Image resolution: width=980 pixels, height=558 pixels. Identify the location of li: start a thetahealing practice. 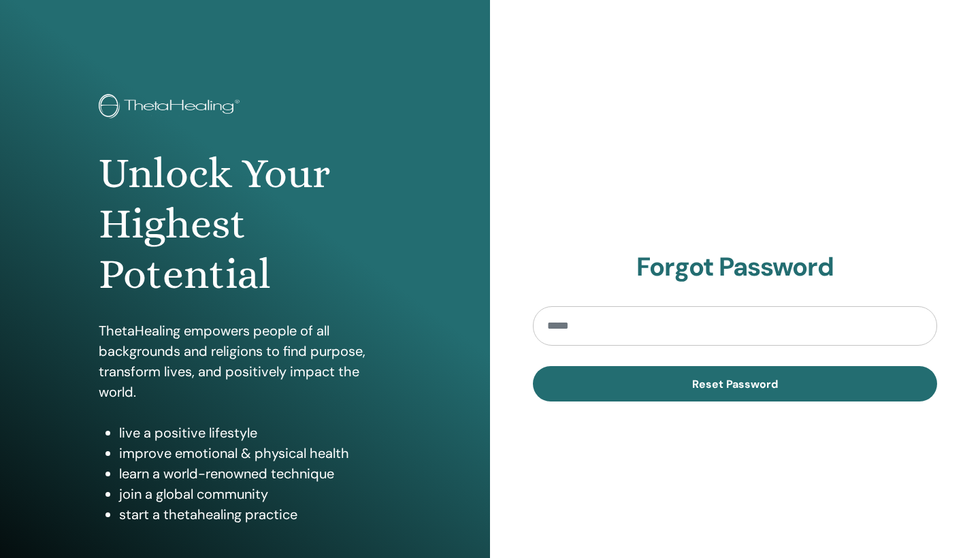
(255, 514).